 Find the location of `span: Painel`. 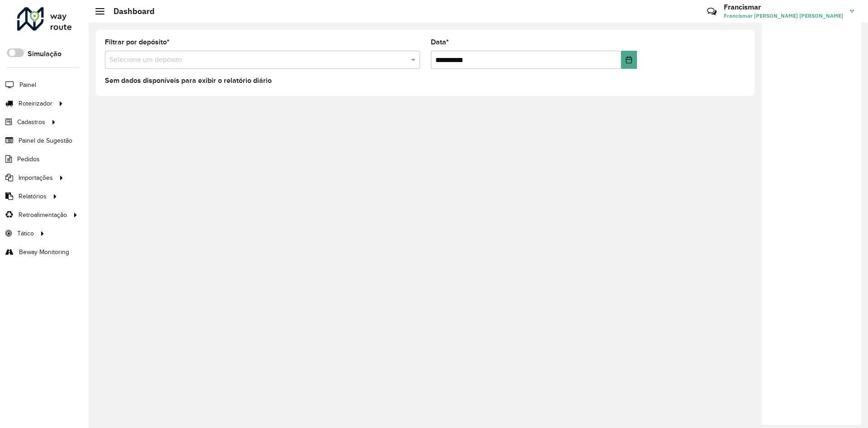

span: Painel is located at coordinates (27, 85).